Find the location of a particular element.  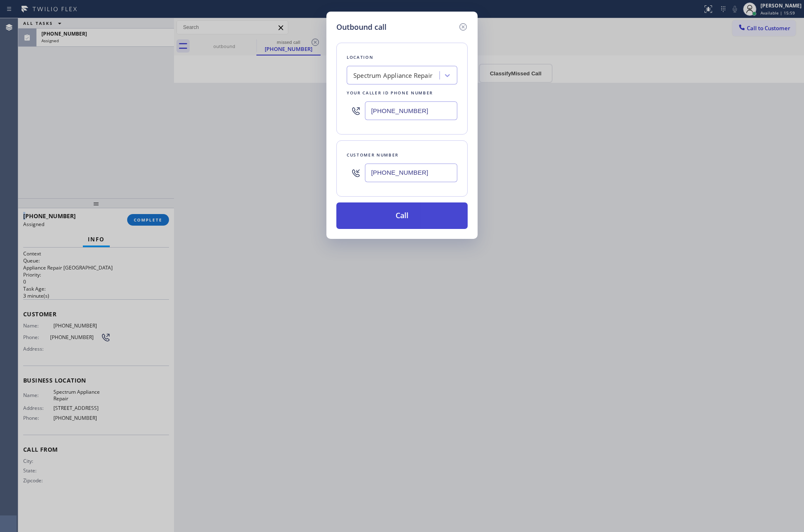

div: Your caller id phone number is located at coordinates (402, 92).